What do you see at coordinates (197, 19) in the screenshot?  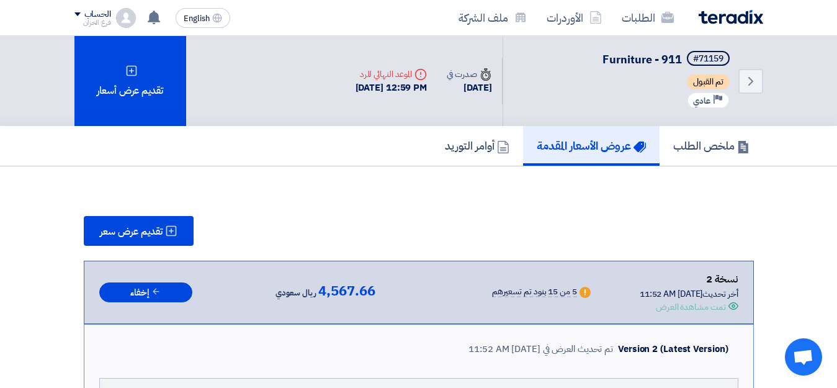 I see `span: English` at bounding box center [197, 19].